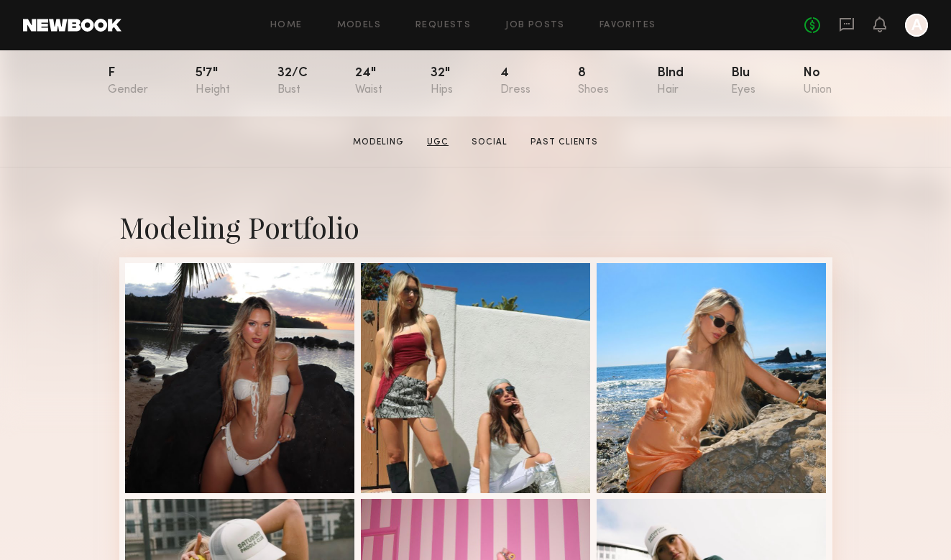  Describe the element at coordinates (441, 81) in the screenshot. I see `div: 32"` at that location.